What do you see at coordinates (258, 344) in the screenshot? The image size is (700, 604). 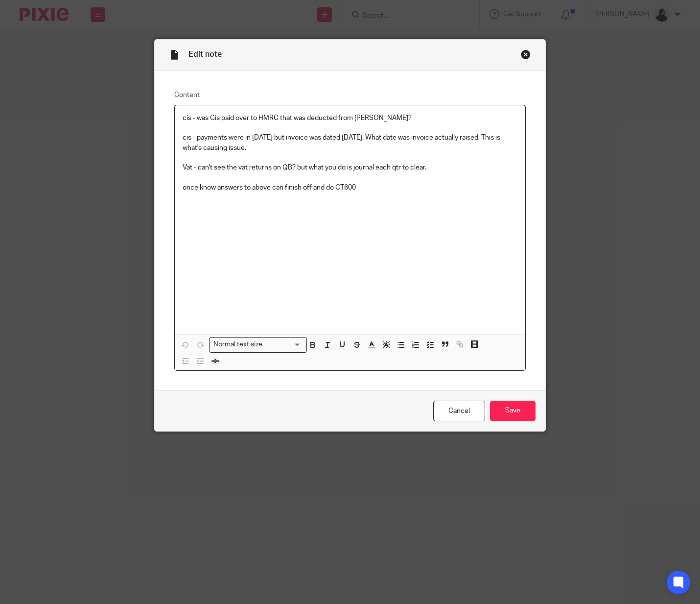 I see `div: Search for option` at bounding box center [258, 344].